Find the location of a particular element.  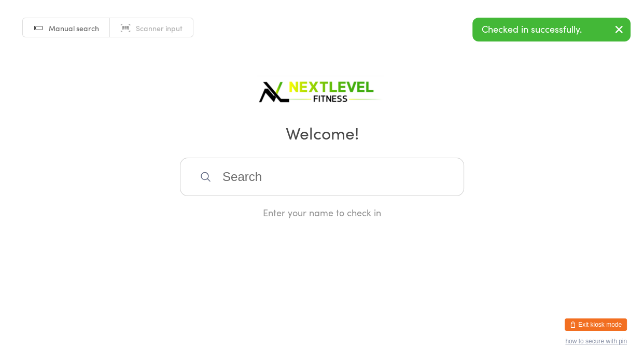

span: Scanner input is located at coordinates (159, 28).